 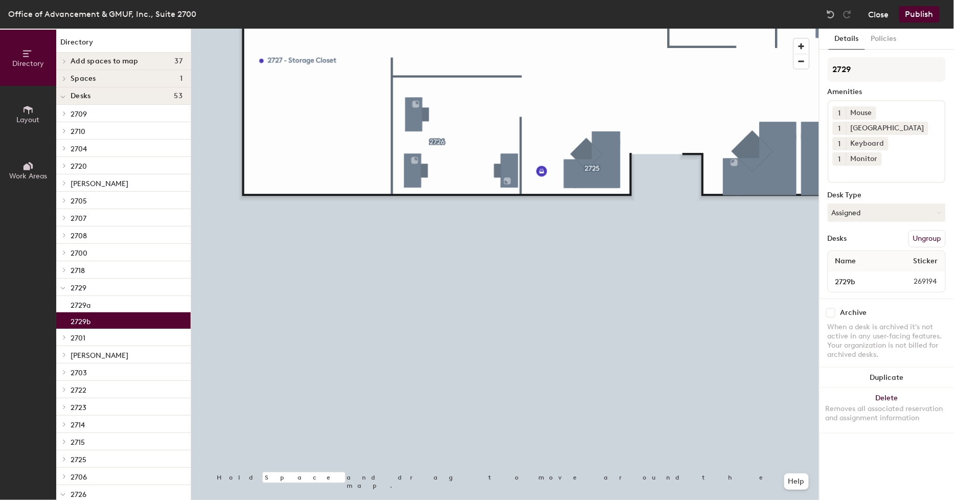 I want to click on span: 2720, so click(x=79, y=166).